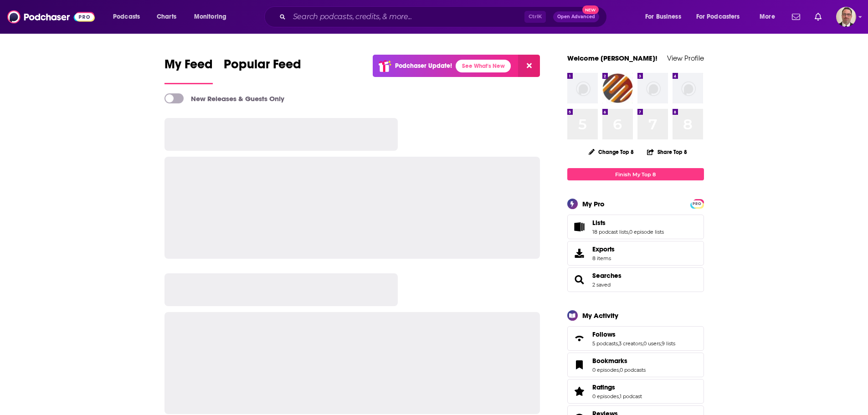  I want to click on a: 0 users, so click(652, 344).